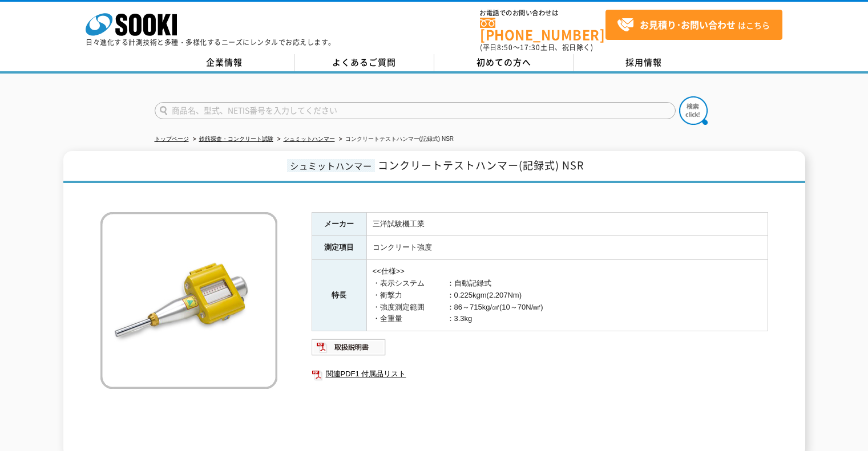 This screenshot has height=451, width=868. Describe the element at coordinates (189, 301) in the screenshot. I see `img: コンクリートテストハンマー(記録式) NSR` at that location.